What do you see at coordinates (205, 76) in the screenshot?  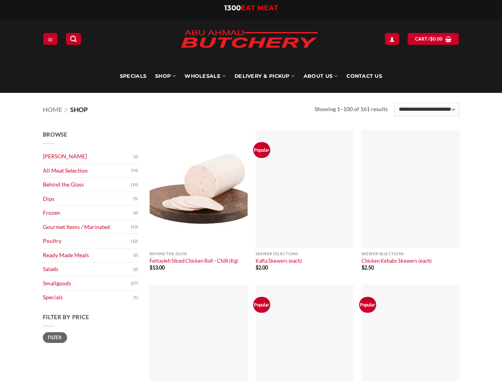 I see `a: Wholesale` at bounding box center [205, 76].